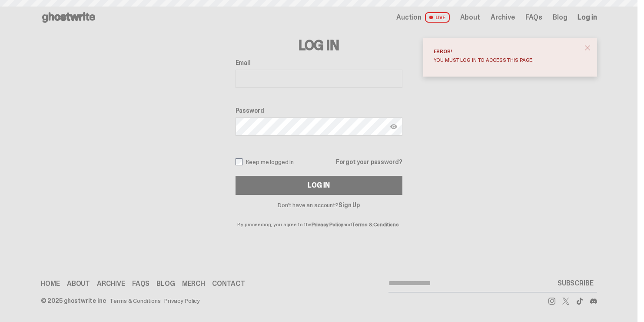  Describe the element at coordinates (264, 162) in the screenshot. I see `label: Keep me logged in` at that location.